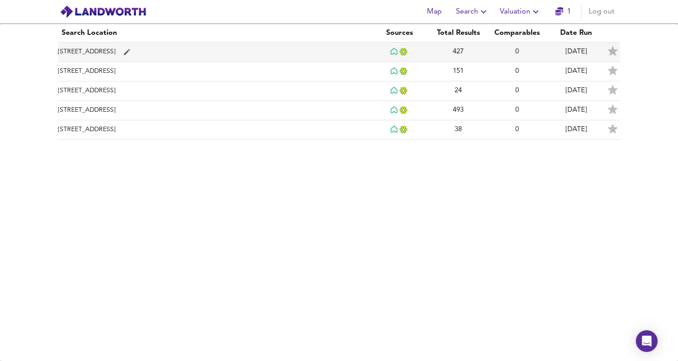  Describe the element at coordinates (517, 33) in the screenshot. I see `div: Comparables` at that location.